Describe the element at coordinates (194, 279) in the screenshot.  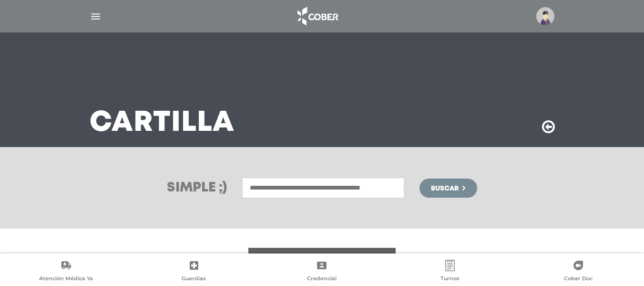
I see `span: Guardias` at that location.